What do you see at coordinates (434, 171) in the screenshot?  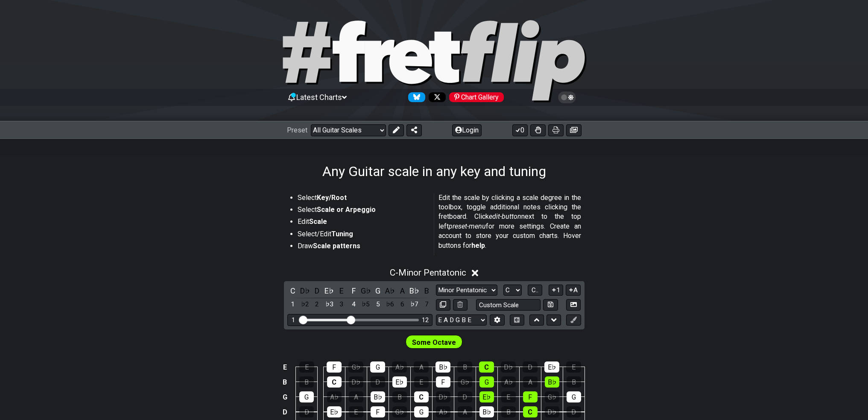 I see `h1: Any Guitar scale in any key and tuning` at bounding box center [434, 171].